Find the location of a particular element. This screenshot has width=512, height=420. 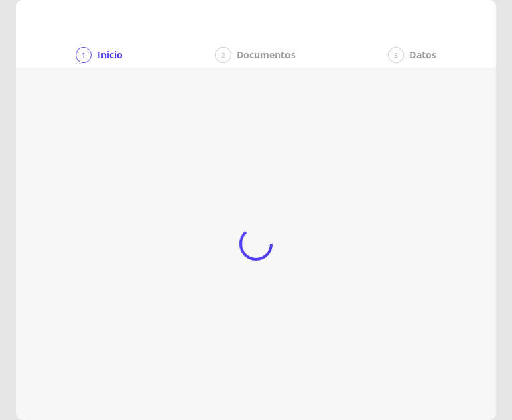

div: 3 is located at coordinates (396, 55).